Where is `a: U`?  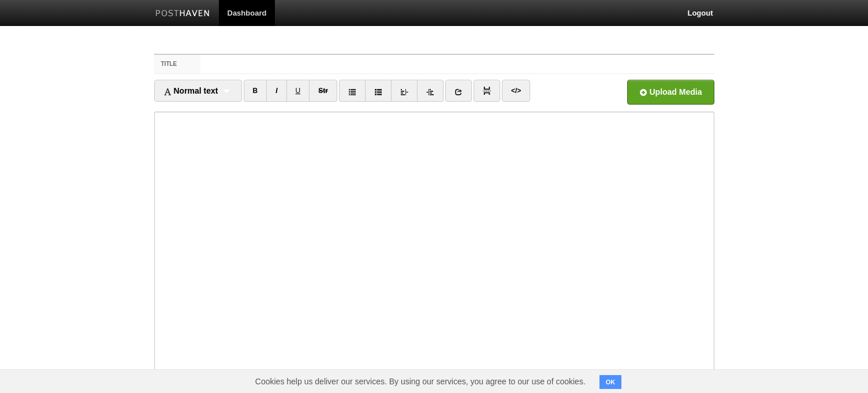
a: U is located at coordinates (298, 91).